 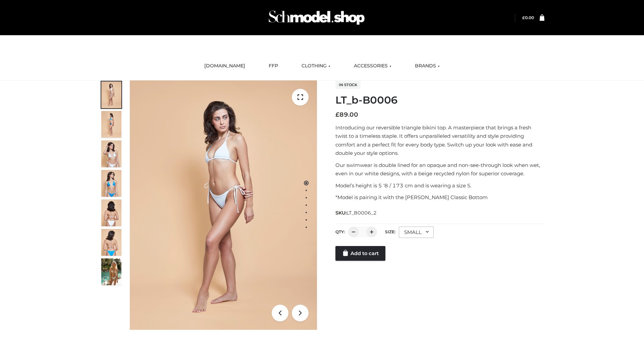 What do you see at coordinates (316, 66) in the screenshot?
I see `a: CLOTHING` at bounding box center [316, 66].